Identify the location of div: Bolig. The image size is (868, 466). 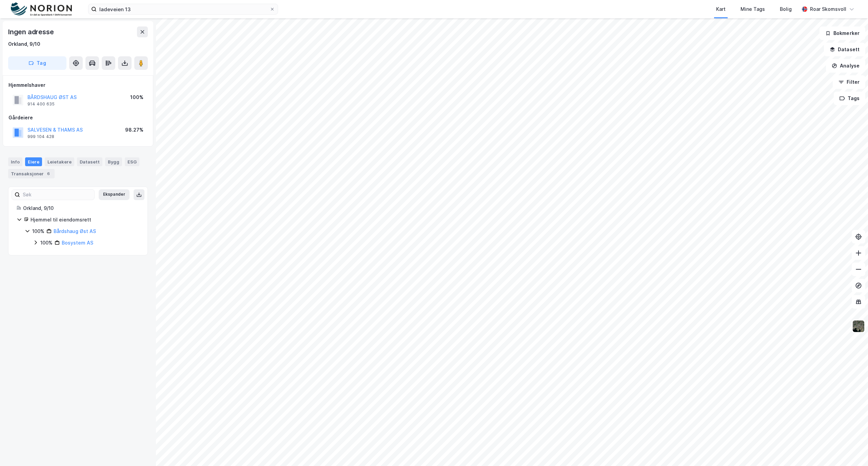
(785, 9).